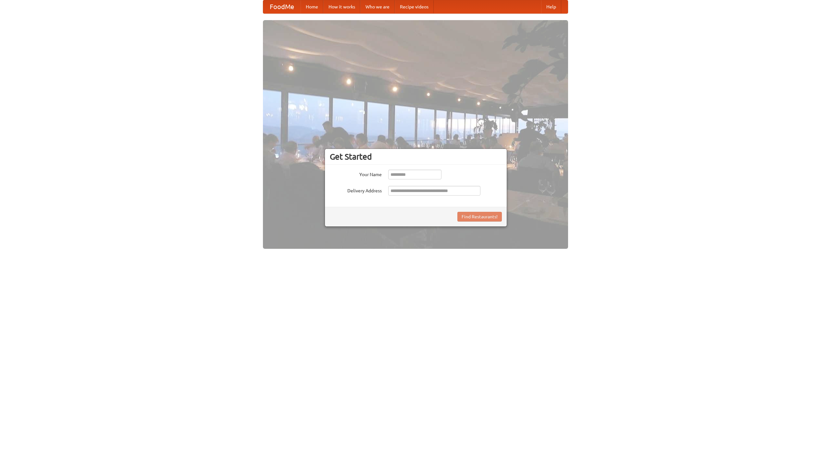 Image resolution: width=831 pixels, height=459 pixels. Describe the element at coordinates (479, 217) in the screenshot. I see `button: Find Restaurants!` at that location.